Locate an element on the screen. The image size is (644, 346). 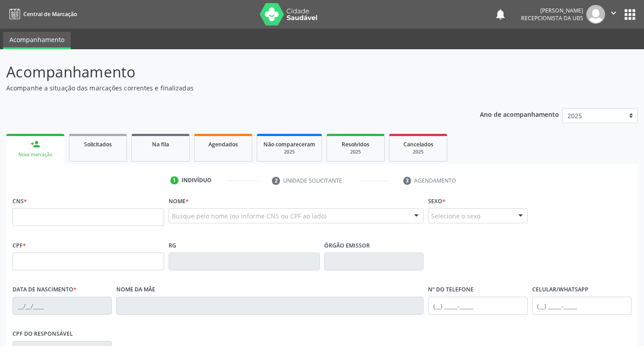
div: person_add is located at coordinates (35, 144).